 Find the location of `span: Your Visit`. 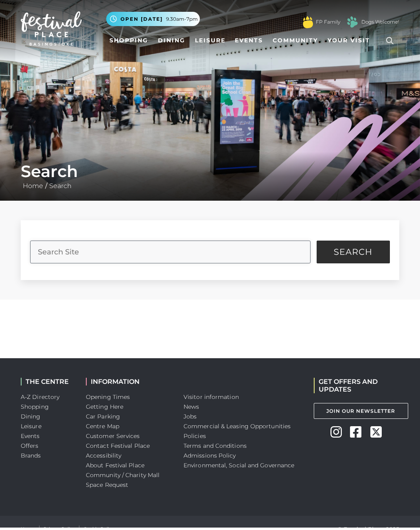

span: Your Visit is located at coordinates (349, 43).